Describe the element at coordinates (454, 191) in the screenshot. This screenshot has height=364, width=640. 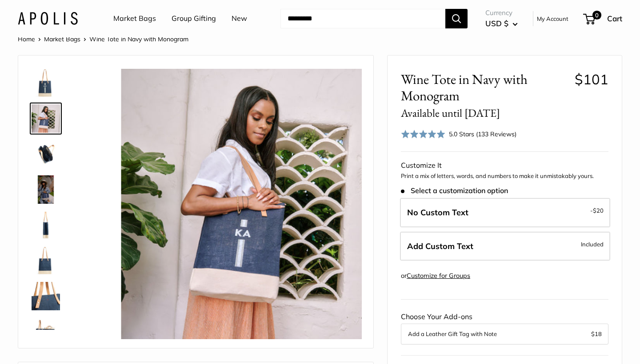
I see `span: Select a customization option` at that location.